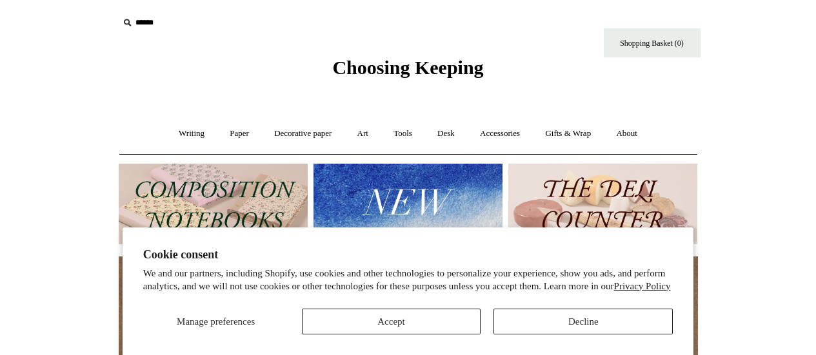  I want to click on a: About, so click(626, 134).